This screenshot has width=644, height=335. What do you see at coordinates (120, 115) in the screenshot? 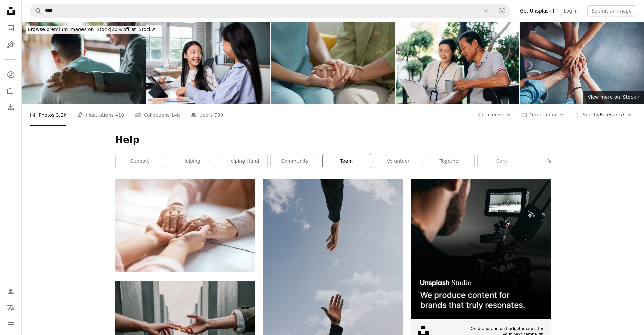
I see `span: 418` at bounding box center [120, 115].